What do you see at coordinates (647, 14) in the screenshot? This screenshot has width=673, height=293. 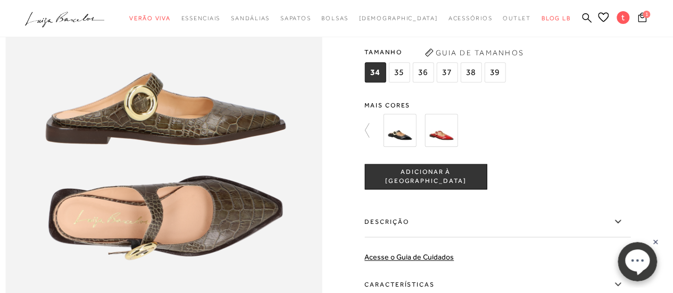 I see `span: 1` at bounding box center [647, 14].